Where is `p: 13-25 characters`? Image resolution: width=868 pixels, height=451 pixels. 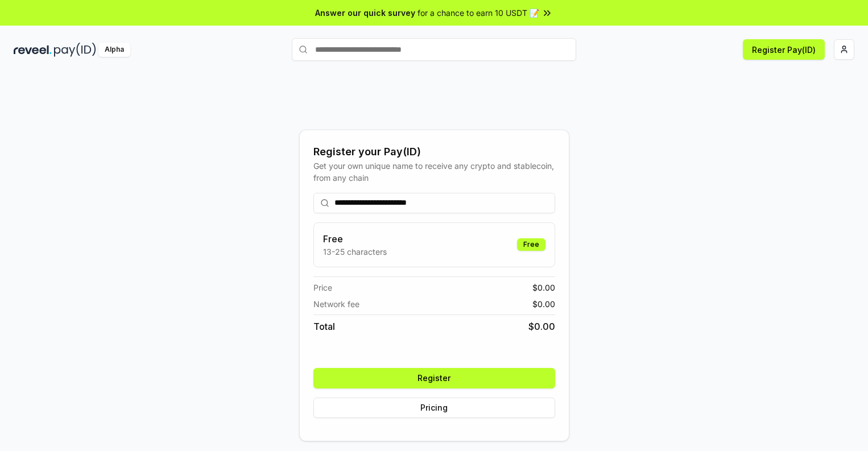
p: 13-25 characters is located at coordinates (355, 251).